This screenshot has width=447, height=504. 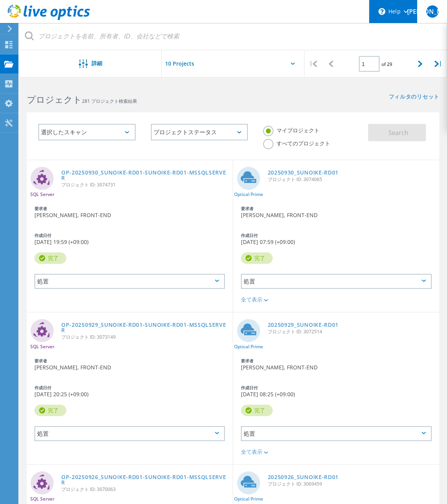 I want to click on label: マイプロジェクト, so click(x=291, y=130).